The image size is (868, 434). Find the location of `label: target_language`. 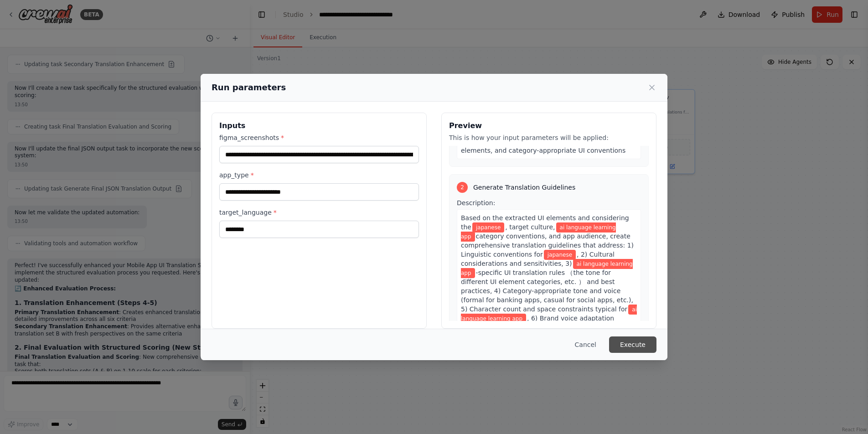

label: target_language is located at coordinates (319, 212).